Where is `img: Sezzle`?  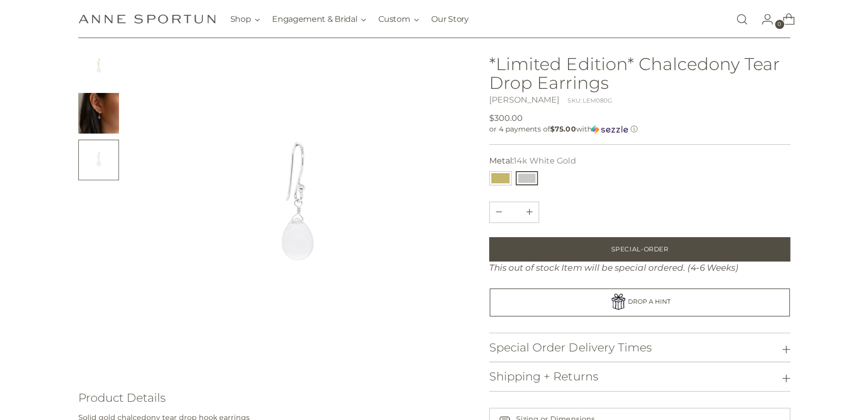
img: Sezzle is located at coordinates (610, 129).